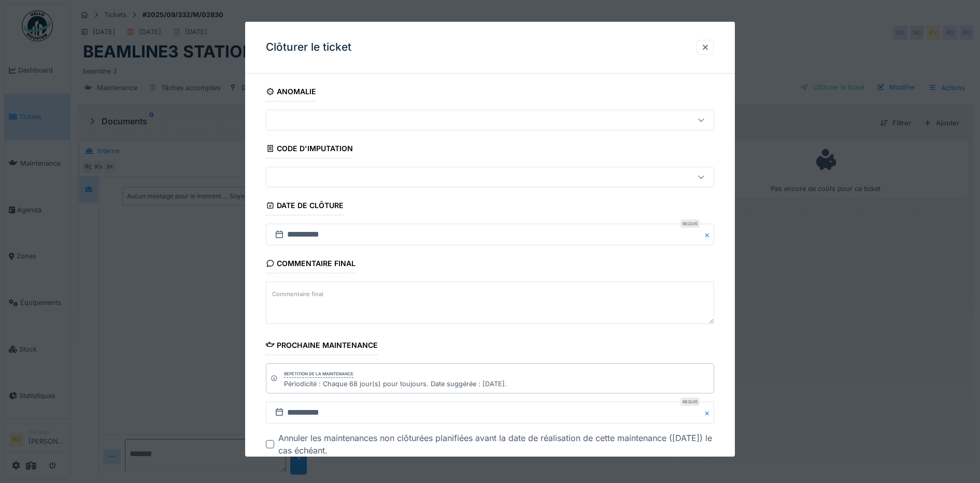 The image size is (980, 483). I want to click on div: Date de clôture, so click(305, 207).